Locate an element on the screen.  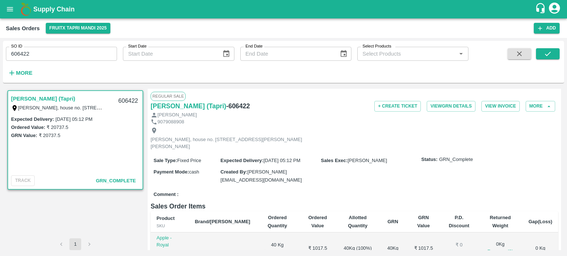
div: customer-support is located at coordinates (541, 9).